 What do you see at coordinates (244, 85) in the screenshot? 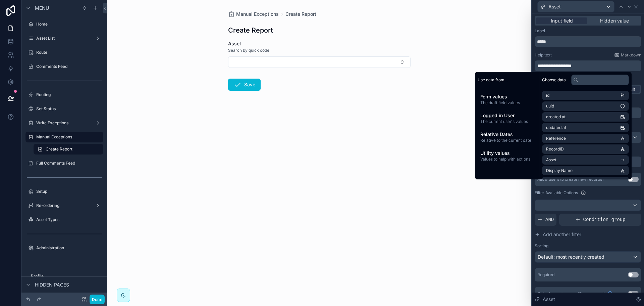
I see `button: Save` at bounding box center [244, 85].